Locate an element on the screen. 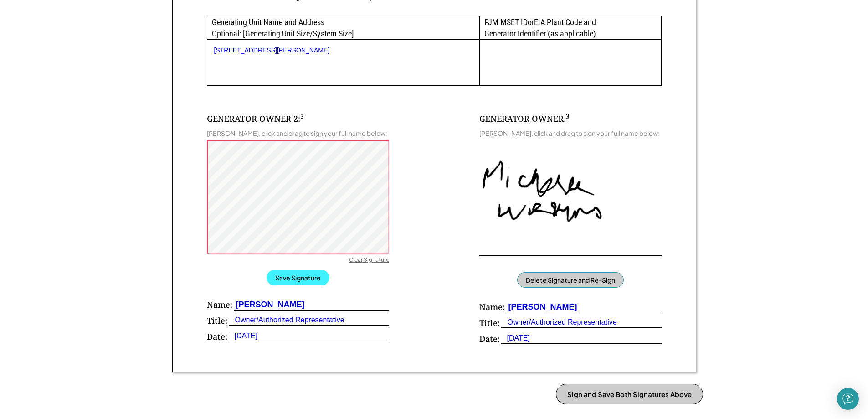 The width and height of the screenshot is (868, 419). u: or is located at coordinates (531, 22).